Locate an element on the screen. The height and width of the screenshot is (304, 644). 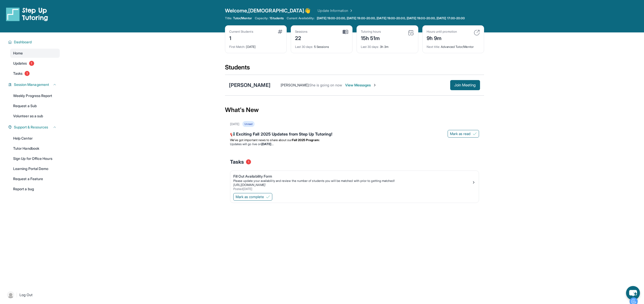
span: View Messages is located at coordinates (361, 85).